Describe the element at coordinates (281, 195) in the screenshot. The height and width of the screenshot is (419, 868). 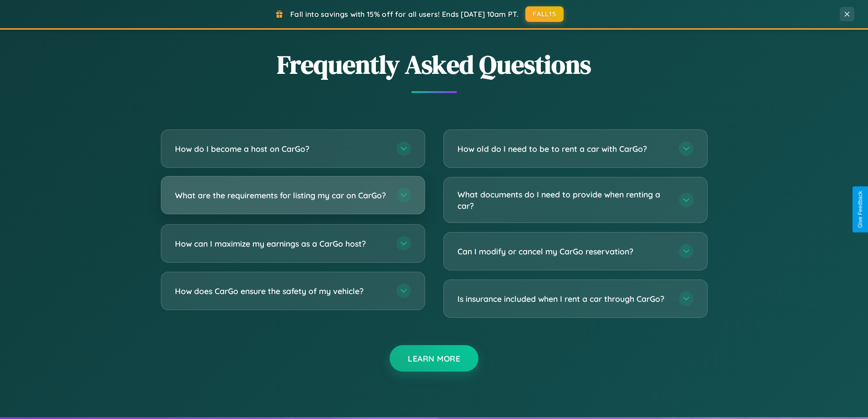
I see `h3: What are the requirements for listing my car on CarGo?` at that location.